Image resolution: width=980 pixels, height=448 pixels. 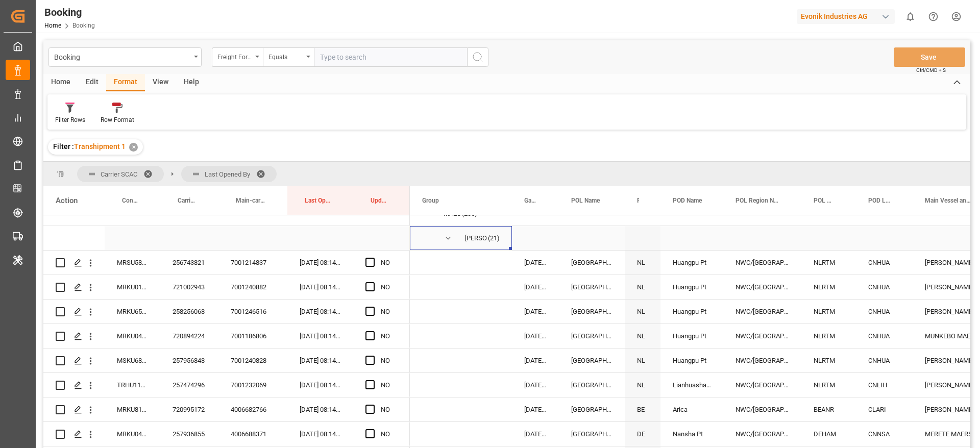 What do you see at coordinates (253, 361) in the screenshot?
I see `div: 7001240828` at bounding box center [253, 361].